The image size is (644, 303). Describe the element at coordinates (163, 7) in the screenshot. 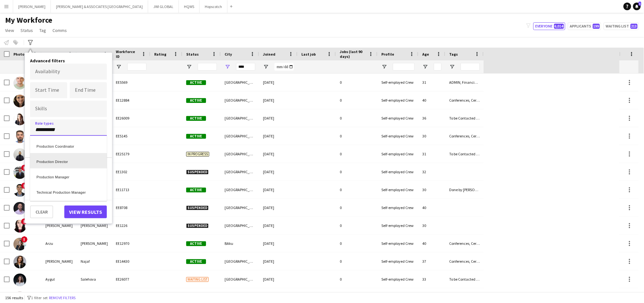

I see `button: JWI GLOBAL` at that location.